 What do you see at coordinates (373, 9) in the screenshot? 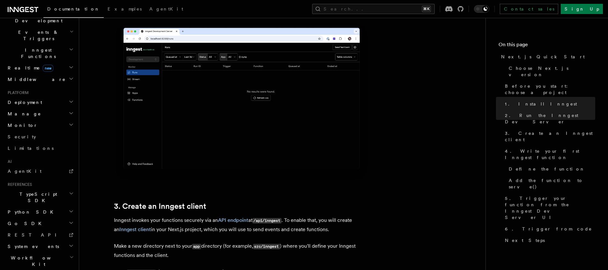
I see `button: Search...⌘K` at bounding box center [373, 9].